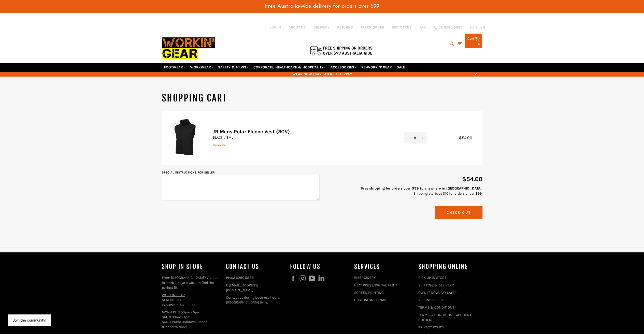  What do you see at coordinates (202, 67) in the screenshot?
I see `a: WORKWEAR` at bounding box center [202, 67].